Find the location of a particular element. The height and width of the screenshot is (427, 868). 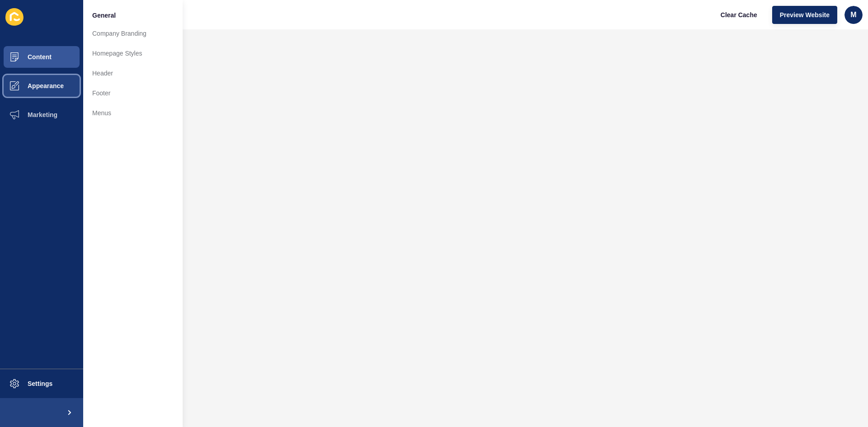

a: Header is located at coordinates (133, 74).